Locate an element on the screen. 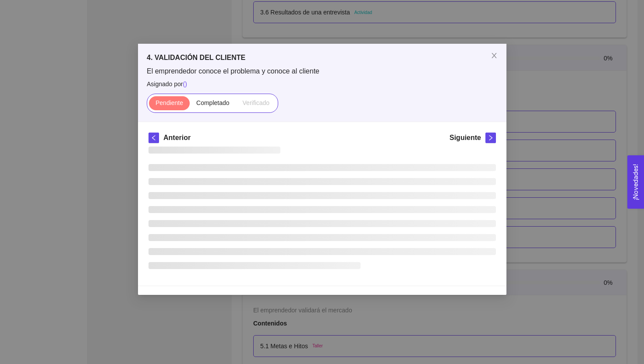 Image resolution: width=644 pixels, height=364 pixels. h5: 4. VALIDACIÓN DEL CLIENTE is located at coordinates (322, 58).